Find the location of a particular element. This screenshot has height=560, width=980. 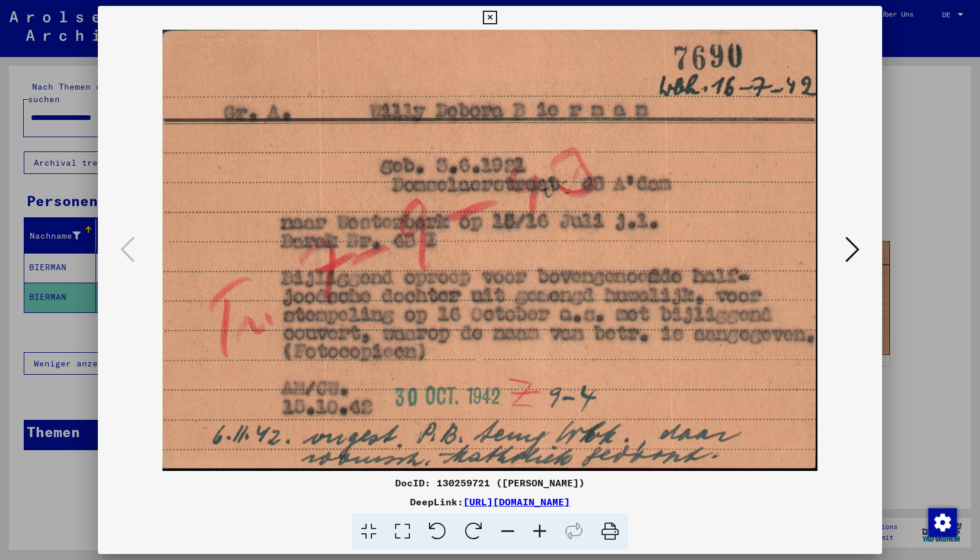

div: DeepLink: is located at coordinates (490, 501).